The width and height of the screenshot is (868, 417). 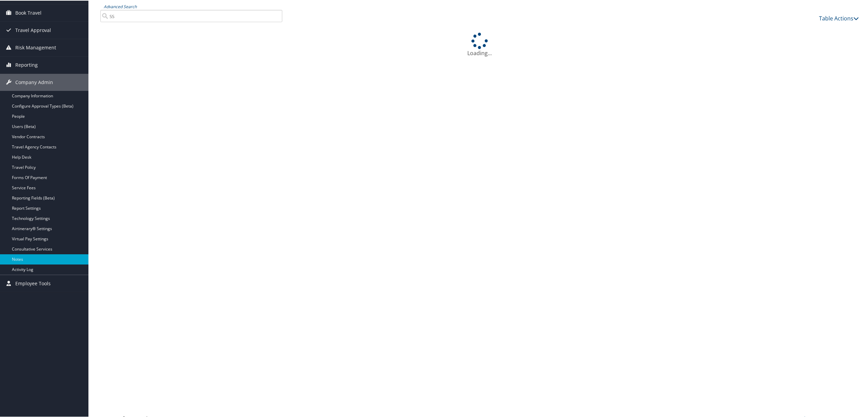 I want to click on span: Employee Tools, so click(x=33, y=283).